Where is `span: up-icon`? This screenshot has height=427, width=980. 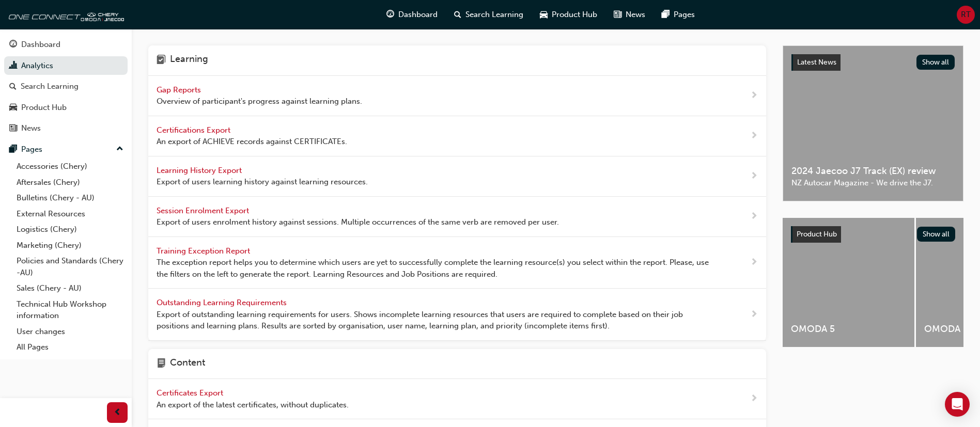
span: up-icon is located at coordinates (120, 149).